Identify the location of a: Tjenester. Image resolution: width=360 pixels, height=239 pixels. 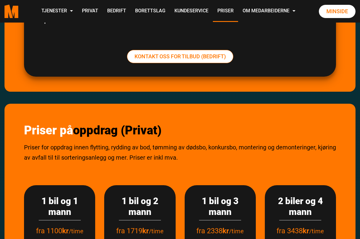
(57, 11).